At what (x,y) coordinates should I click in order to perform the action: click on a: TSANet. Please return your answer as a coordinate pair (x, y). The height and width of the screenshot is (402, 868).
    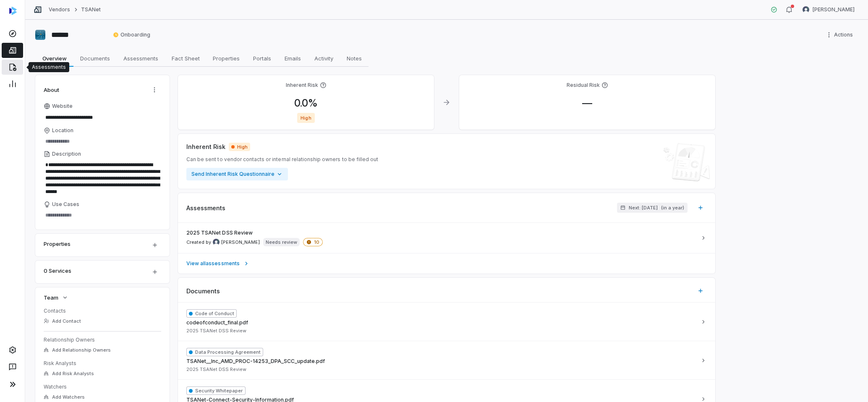
    Looking at the image, I should click on (90, 10).